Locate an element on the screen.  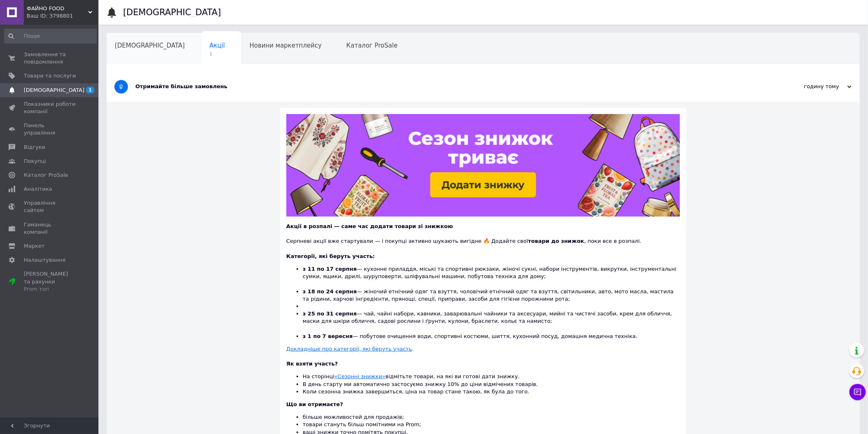
a: «Сезонні знижки» is located at coordinates (359, 376).